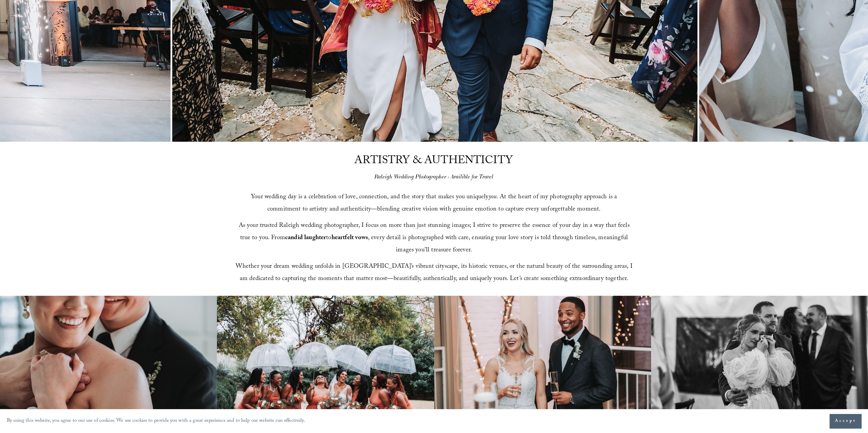  Describe the element at coordinates (350, 238) in the screenshot. I see `strong: heartfelt vows` at that location.